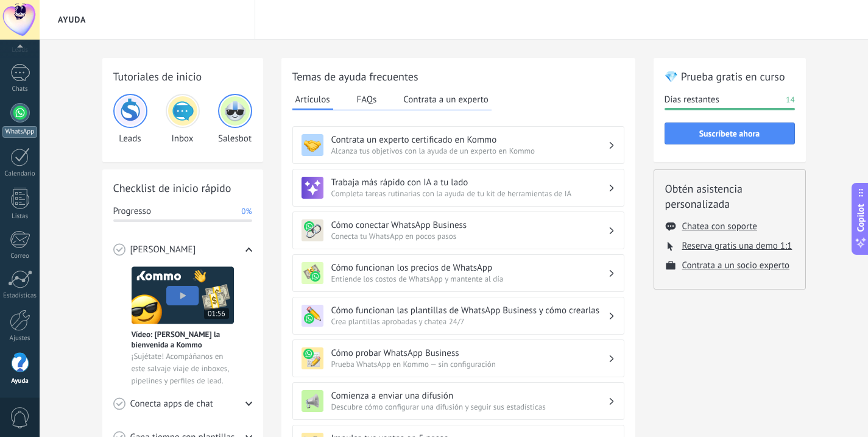 The width and height of the screenshot is (868, 437). Describe the element at coordinates (469, 225) in the screenshot. I see `h3: Cómo conectar WhatsApp Business` at that location.